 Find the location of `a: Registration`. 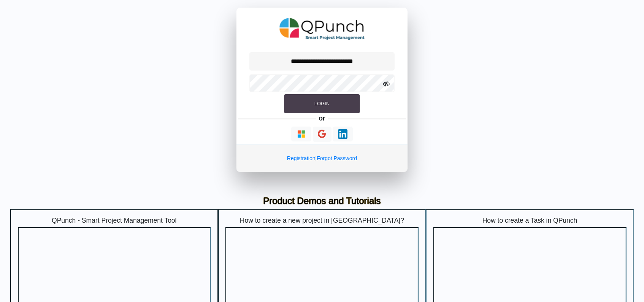

a: Registration is located at coordinates (302, 158).